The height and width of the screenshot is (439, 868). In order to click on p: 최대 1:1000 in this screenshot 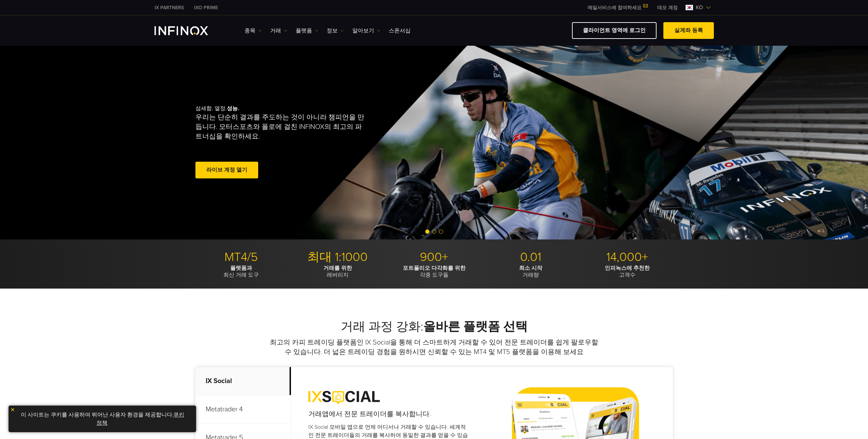, I will do `click(338, 257)`.